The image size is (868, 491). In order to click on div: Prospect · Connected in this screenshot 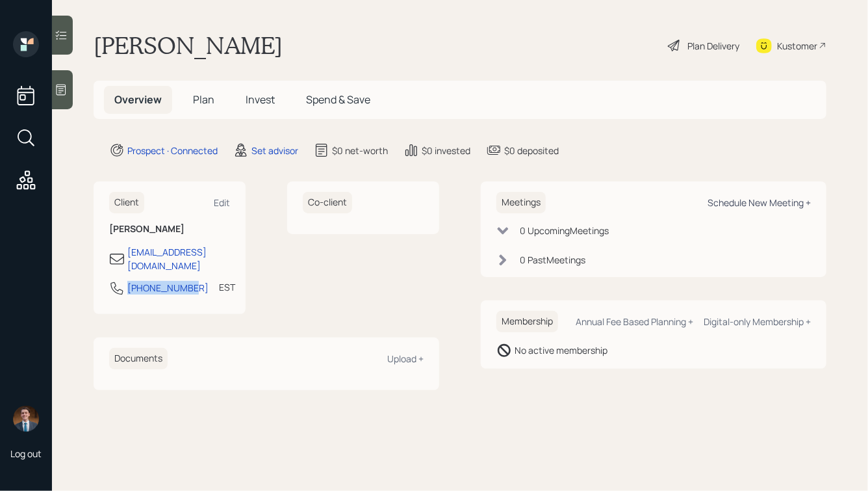, I will do `click(172, 150)`.